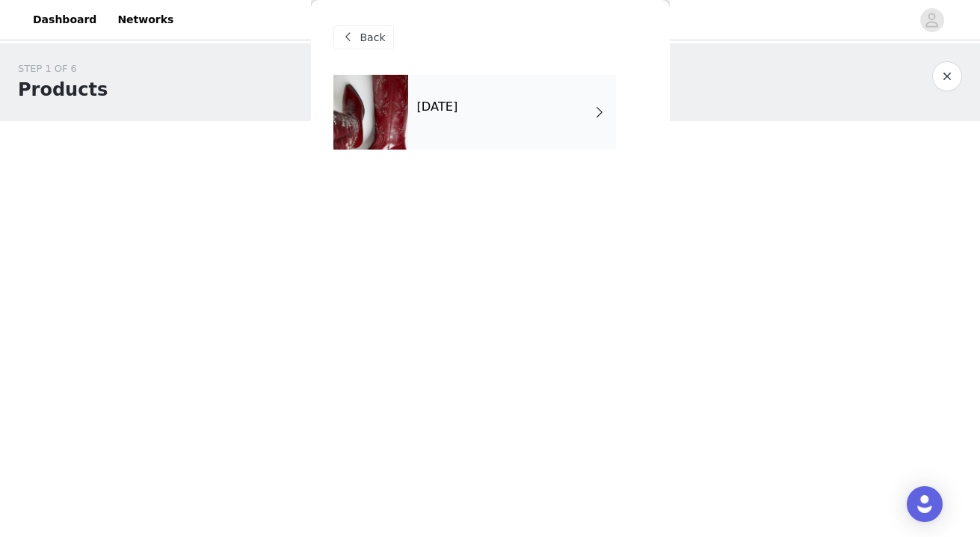 The width and height of the screenshot is (980, 537). What do you see at coordinates (932, 21) in the screenshot?
I see `div: avatar` at bounding box center [932, 21].